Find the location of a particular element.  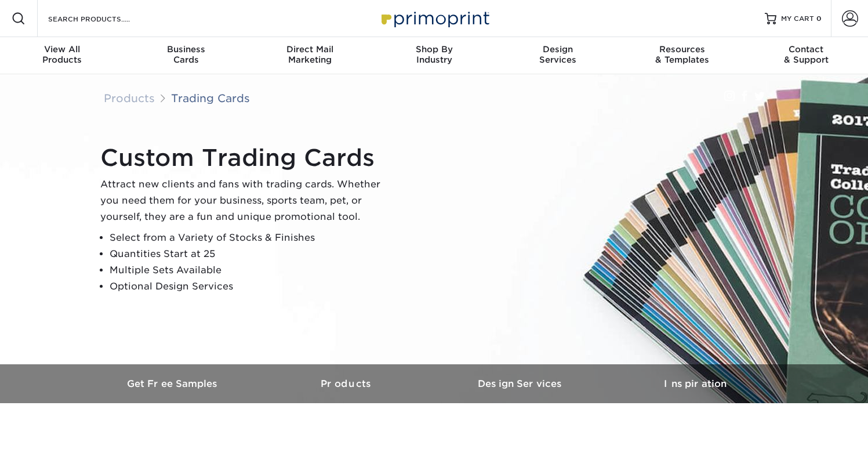

span: Shop By is located at coordinates (434, 49).